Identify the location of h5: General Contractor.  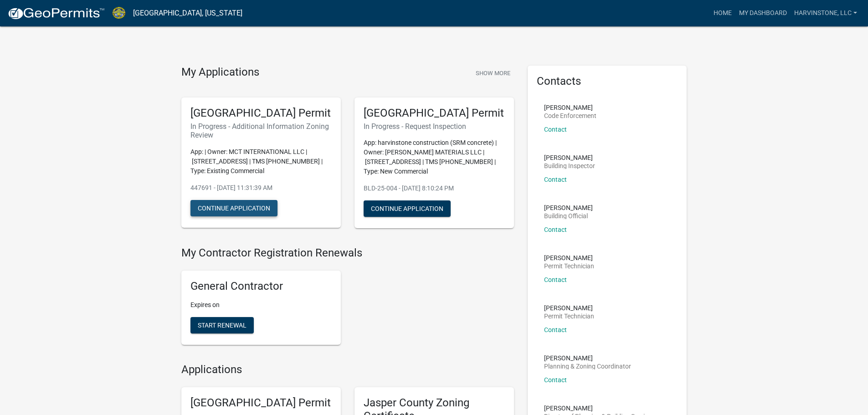
(261, 286).